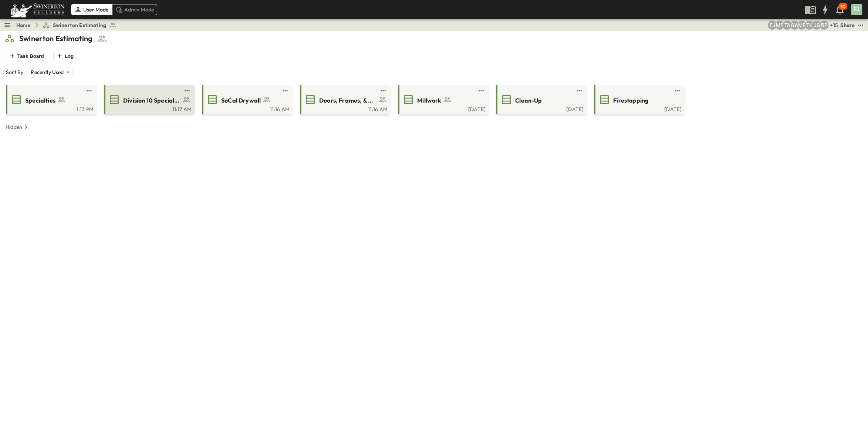  I want to click on div: Taha Alfakhry (taha.alfakhry@swinerton.com), so click(786, 25).